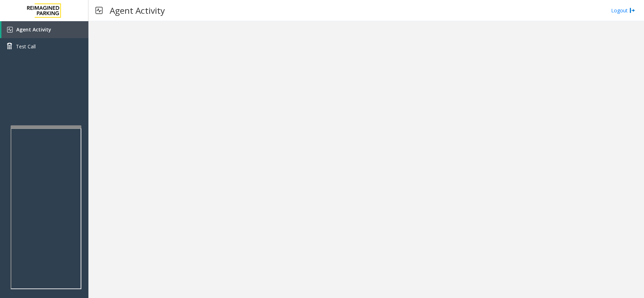 The height and width of the screenshot is (298, 644). What do you see at coordinates (10, 30) in the screenshot?
I see `img: 'icon'` at bounding box center [10, 30].